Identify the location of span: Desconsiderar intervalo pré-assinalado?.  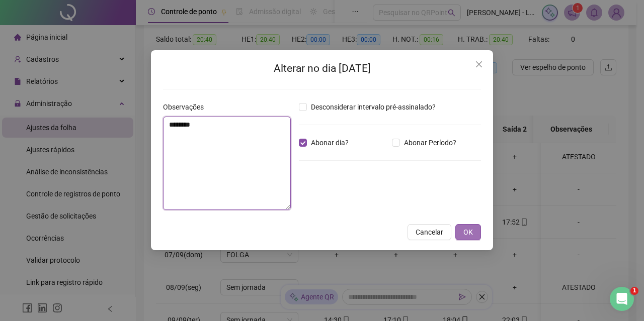
(373, 107).